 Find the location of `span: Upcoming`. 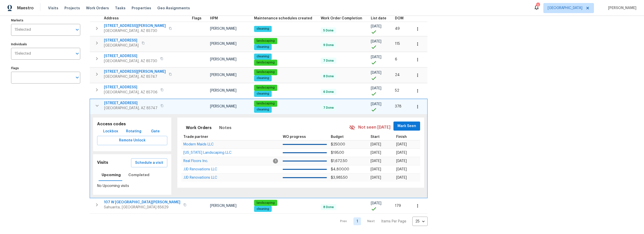

span: Upcoming is located at coordinates (111, 175).